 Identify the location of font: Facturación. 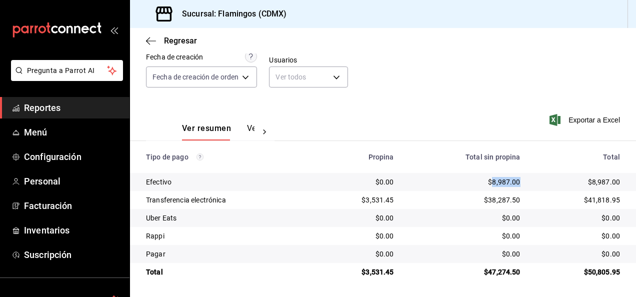
(48, 205).